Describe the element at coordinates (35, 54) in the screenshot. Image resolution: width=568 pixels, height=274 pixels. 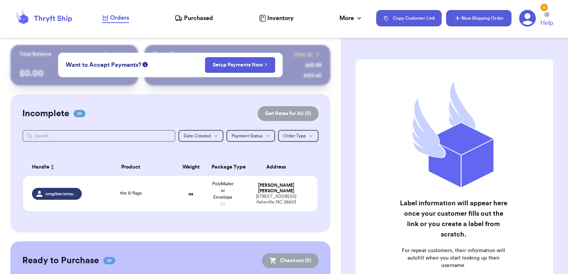
I see `p: Total Balance` at that location.